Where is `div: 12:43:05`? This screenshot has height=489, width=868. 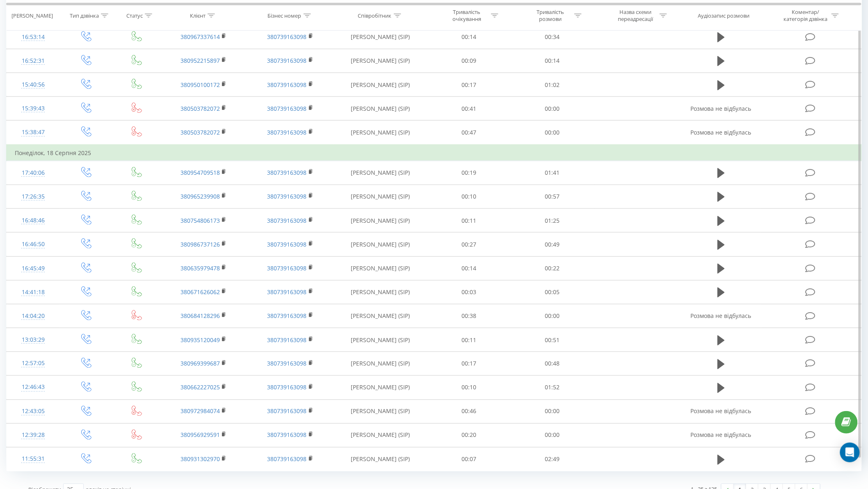
div: 12:43:05 is located at coordinates (33, 412).